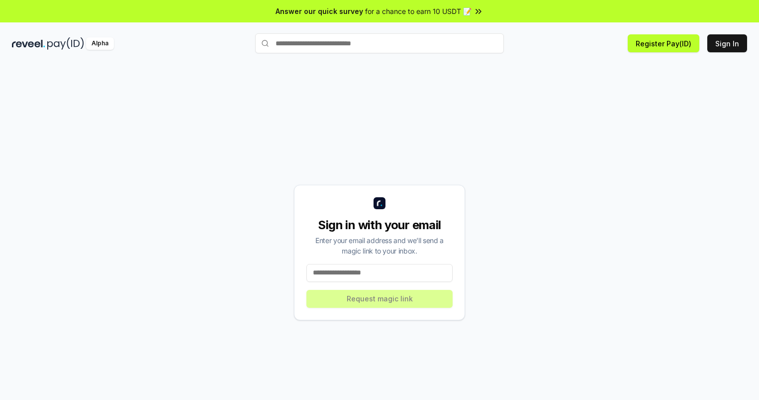  Describe the element at coordinates (380, 203) in the screenshot. I see `img: logo_small` at that location.